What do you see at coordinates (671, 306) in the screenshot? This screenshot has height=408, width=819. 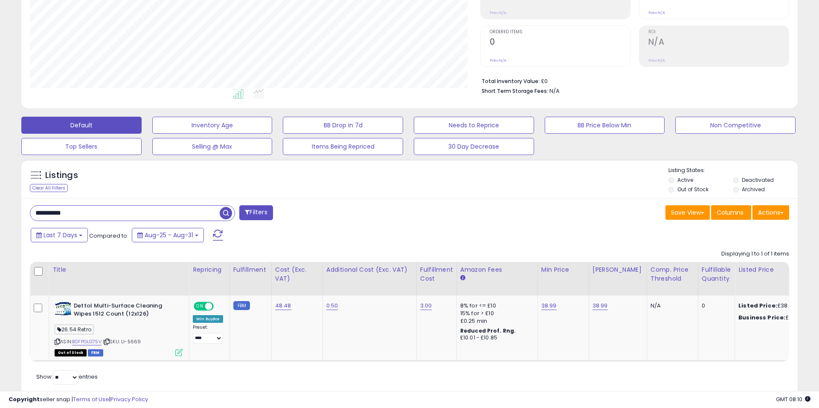 I see `div: N/A` at bounding box center [671, 306].